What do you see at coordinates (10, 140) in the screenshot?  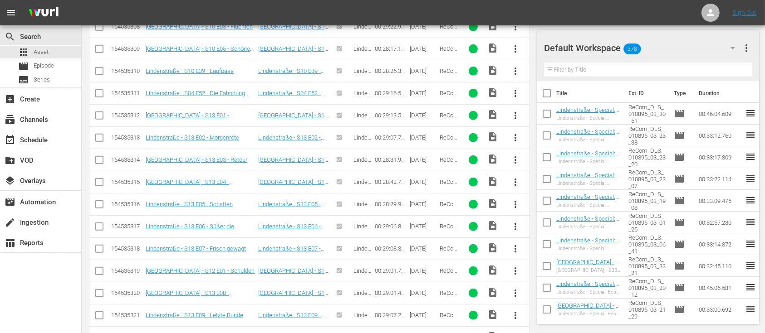 I see `span: Schedule` at bounding box center [10, 140].